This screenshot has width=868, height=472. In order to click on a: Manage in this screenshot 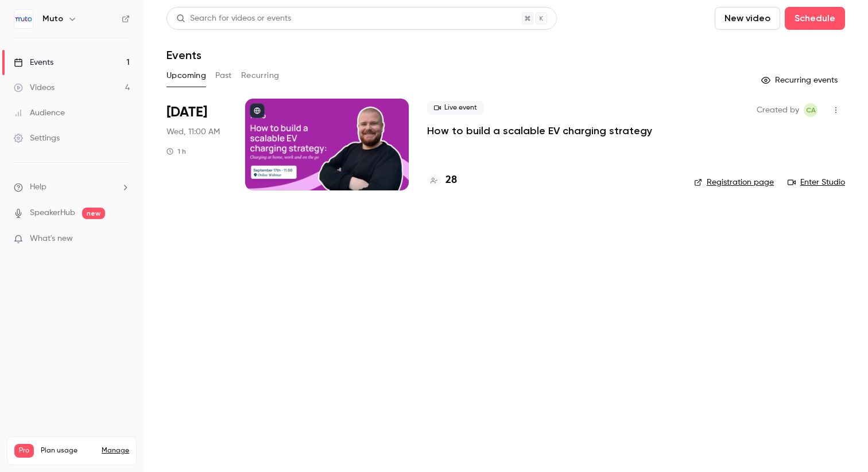, I will do `click(116, 451)`.